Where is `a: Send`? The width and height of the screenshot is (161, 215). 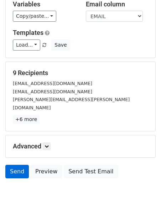 a: Send is located at coordinates (17, 171).